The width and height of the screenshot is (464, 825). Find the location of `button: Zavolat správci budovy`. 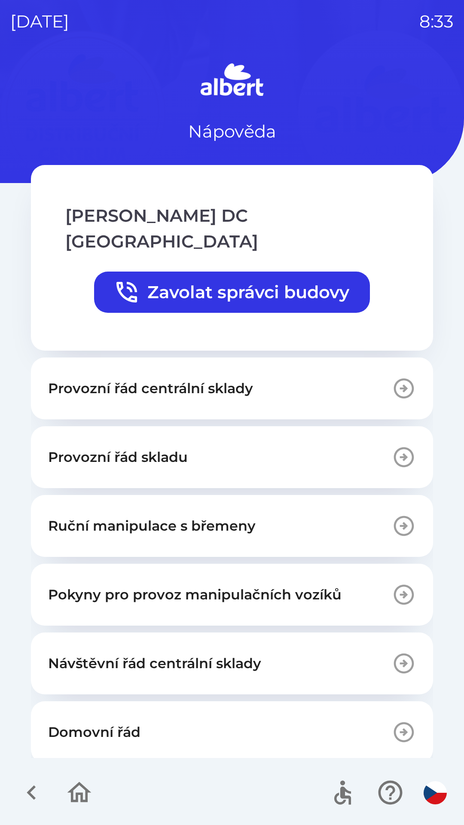

button: Zavolat správci budovy is located at coordinates (232, 292).